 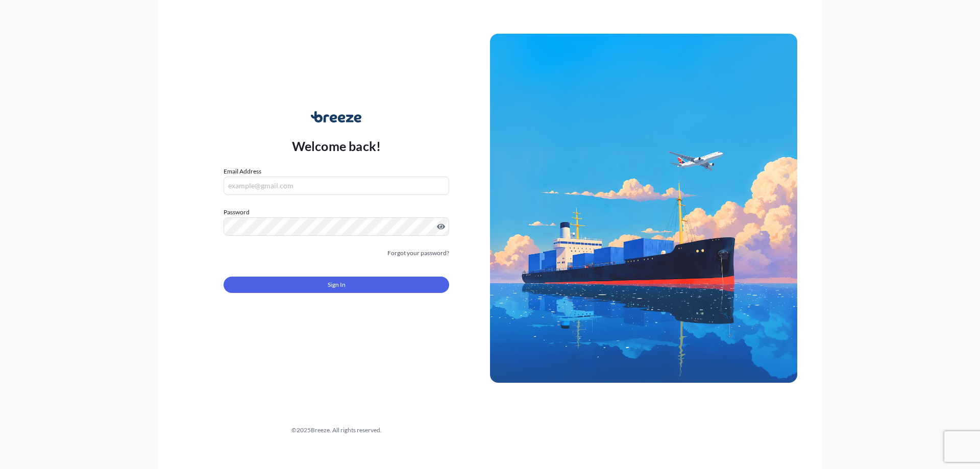 I want to click on label: Email Address, so click(x=242, y=172).